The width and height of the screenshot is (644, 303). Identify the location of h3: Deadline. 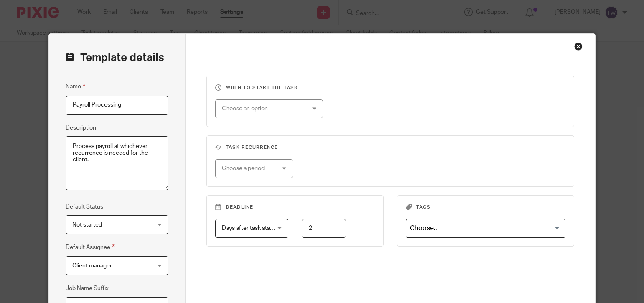
(295, 207).